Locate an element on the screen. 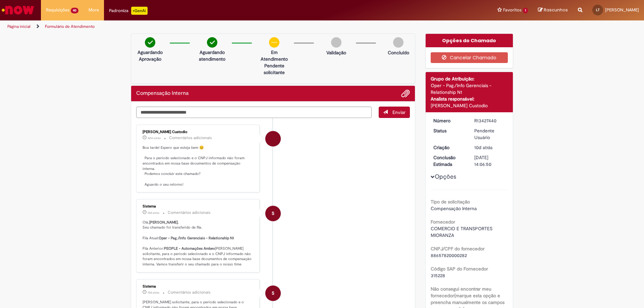 This screenshot has height=308, width=644. p: Em Atendimento is located at coordinates (274, 56).